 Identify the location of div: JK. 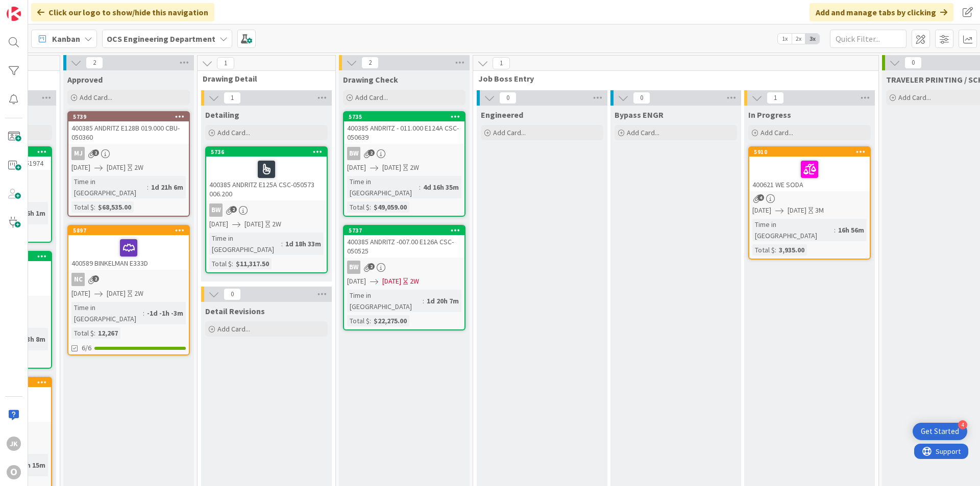
(14, 444).